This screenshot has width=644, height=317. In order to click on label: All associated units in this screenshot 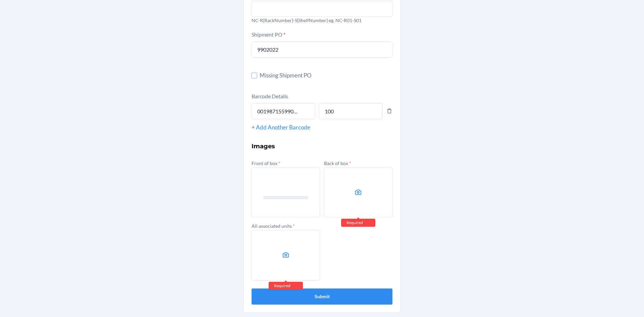, I will do `click(273, 226)`.